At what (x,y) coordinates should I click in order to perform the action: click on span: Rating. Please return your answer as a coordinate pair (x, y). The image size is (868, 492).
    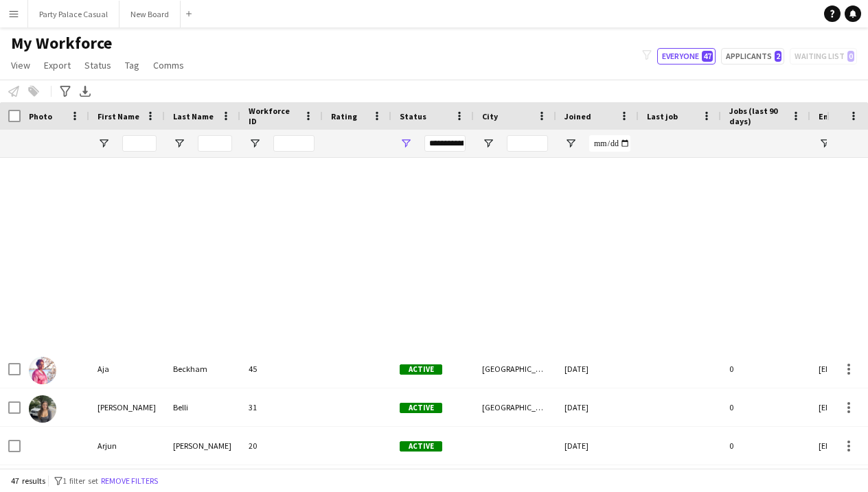
    Looking at the image, I should click on (344, 116).